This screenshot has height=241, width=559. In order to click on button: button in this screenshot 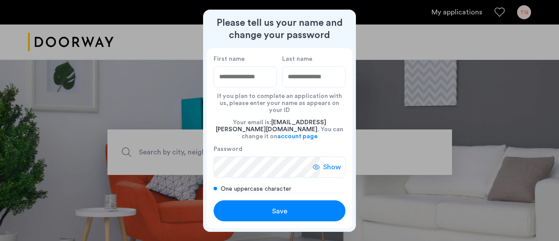, I will do `click(280, 211)`.